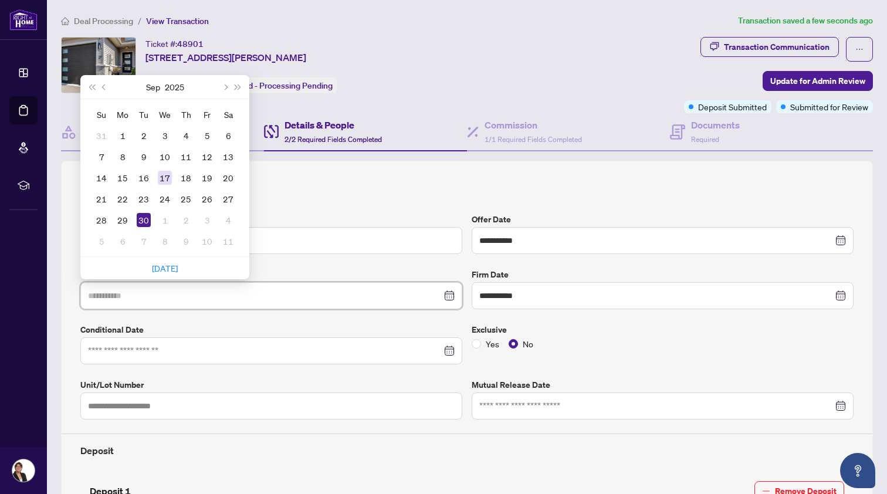 Image resolution: width=887 pixels, height=494 pixels. I want to click on span: Deal Processing, so click(103, 21).